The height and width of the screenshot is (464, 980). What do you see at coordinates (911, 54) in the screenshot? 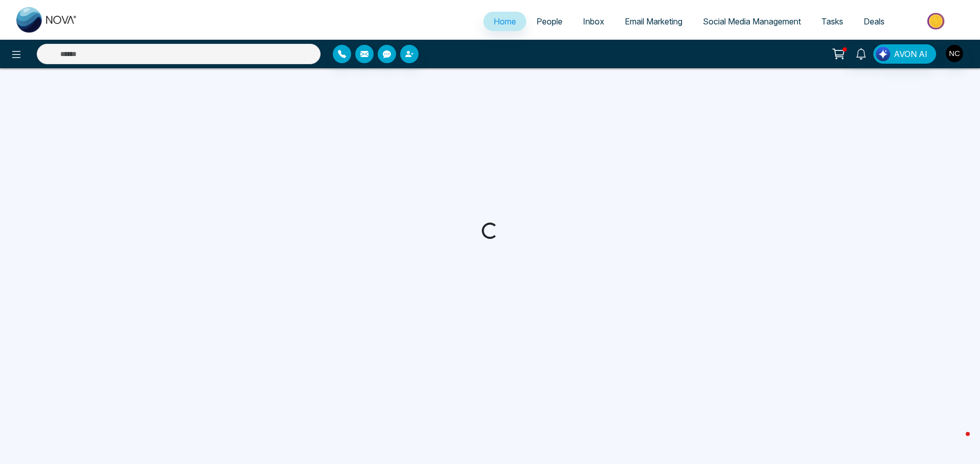
I see `span: AVON AI` at bounding box center [911, 54].